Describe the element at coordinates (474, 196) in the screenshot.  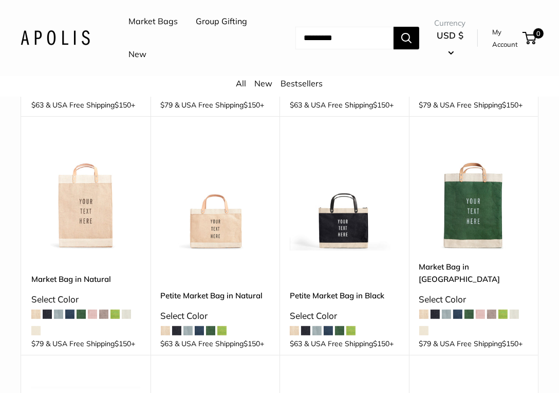
I see `a: description_Make it yours with custom printed text.Market Bag in Field Green` at that location.